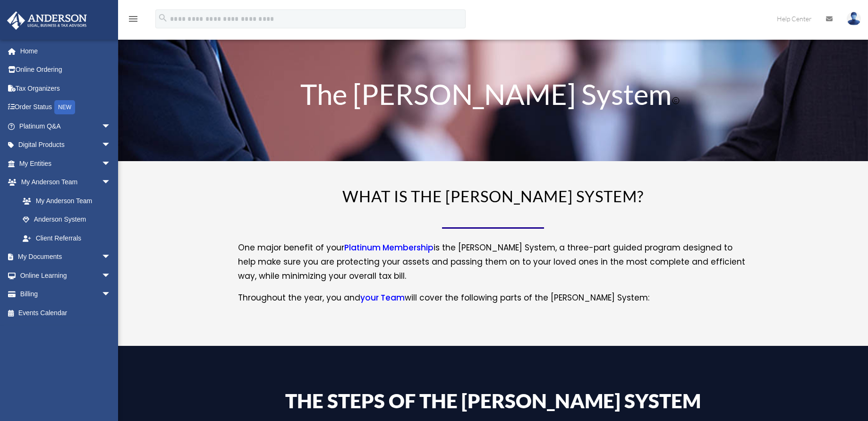 The width and height of the screenshot is (868, 421). What do you see at coordinates (66, 257) in the screenshot?
I see `a: My Documentsarrow_drop_down` at bounding box center [66, 257].